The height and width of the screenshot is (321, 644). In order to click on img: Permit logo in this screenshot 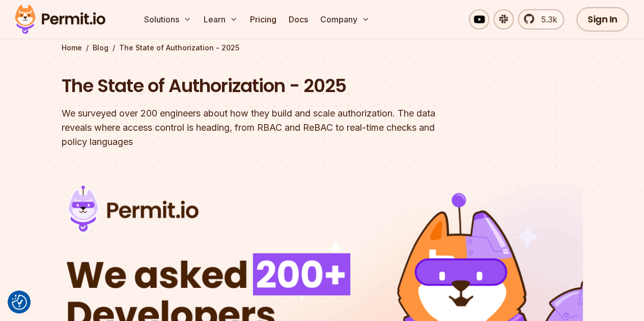, I will do `click(60, 19)`.